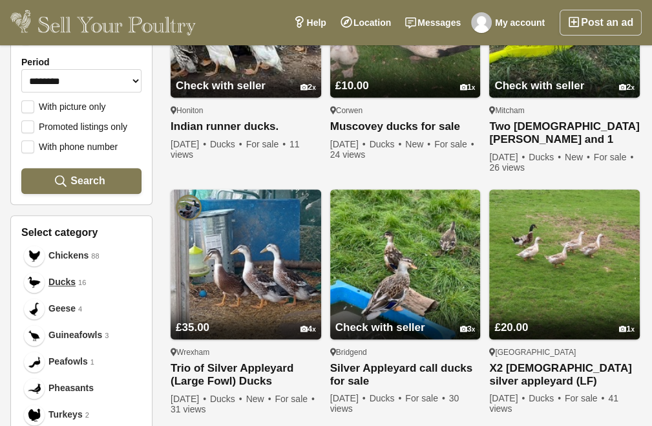 This screenshot has height=426, width=652. Describe the element at coordinates (34, 388) in the screenshot. I see `img: Pheasants` at that location.